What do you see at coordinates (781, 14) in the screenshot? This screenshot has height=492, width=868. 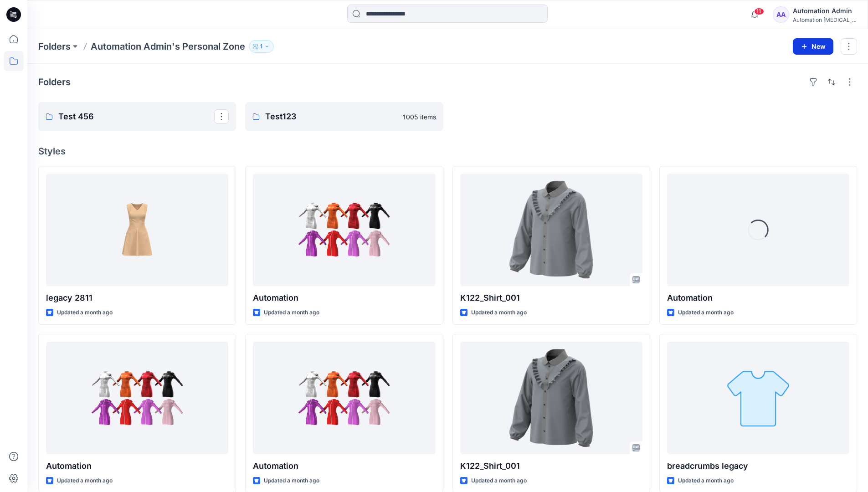 I see `div: AA` at bounding box center [781, 14].